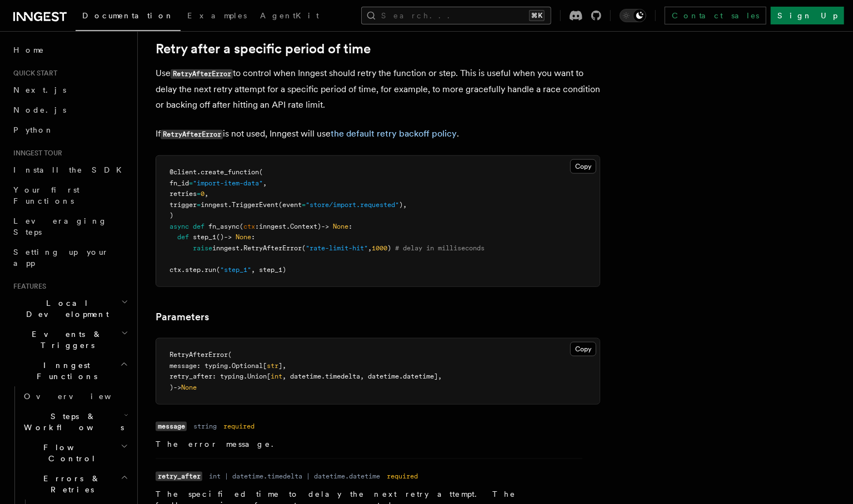 This screenshot has height=504, width=853. What do you see at coordinates (306, 226) in the screenshot?
I see `span: Context)` at bounding box center [306, 226].